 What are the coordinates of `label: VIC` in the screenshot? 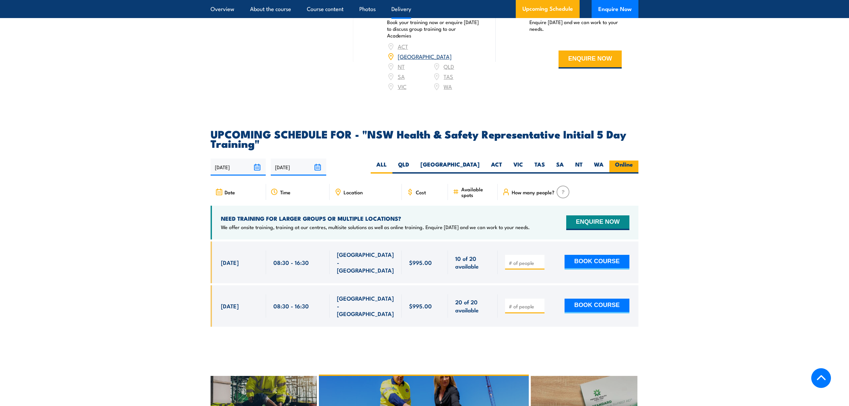 It's located at (518, 167).